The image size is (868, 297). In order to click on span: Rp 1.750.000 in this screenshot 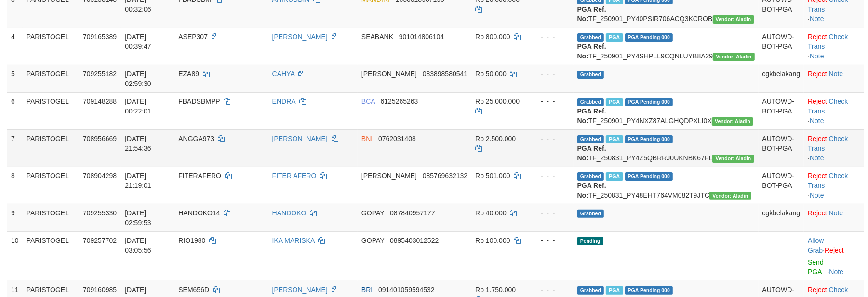, I will do `click(495, 290)`.